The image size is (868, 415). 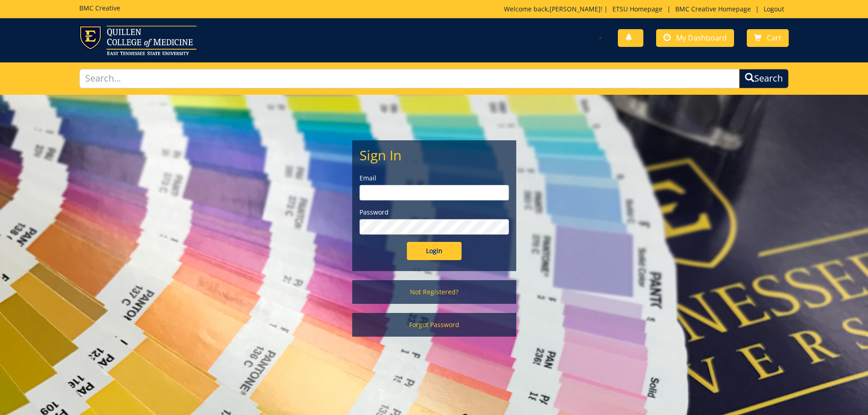 What do you see at coordinates (764, 78) in the screenshot?
I see `button: Search` at bounding box center [764, 78].